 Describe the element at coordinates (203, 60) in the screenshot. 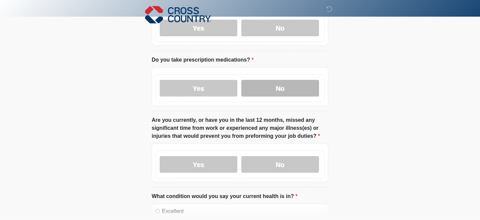

I see `label: Do you take prescription medications?` at that location.